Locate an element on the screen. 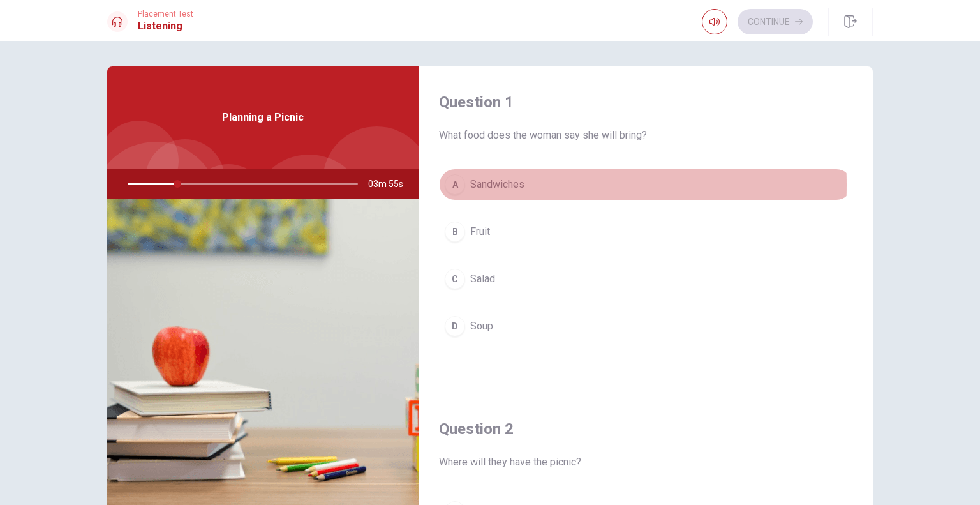 The height and width of the screenshot is (505, 980). button: DSoup is located at coordinates (646, 326).